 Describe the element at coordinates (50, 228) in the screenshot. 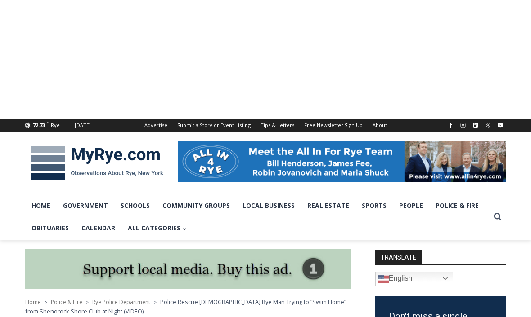

I see `a: Obituaries` at that location.